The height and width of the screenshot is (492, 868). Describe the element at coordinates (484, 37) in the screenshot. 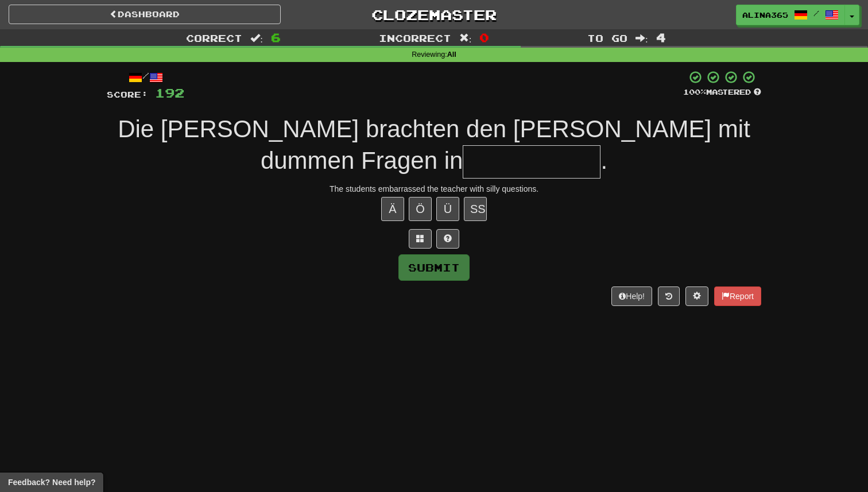

I see `span: 0` at that location.